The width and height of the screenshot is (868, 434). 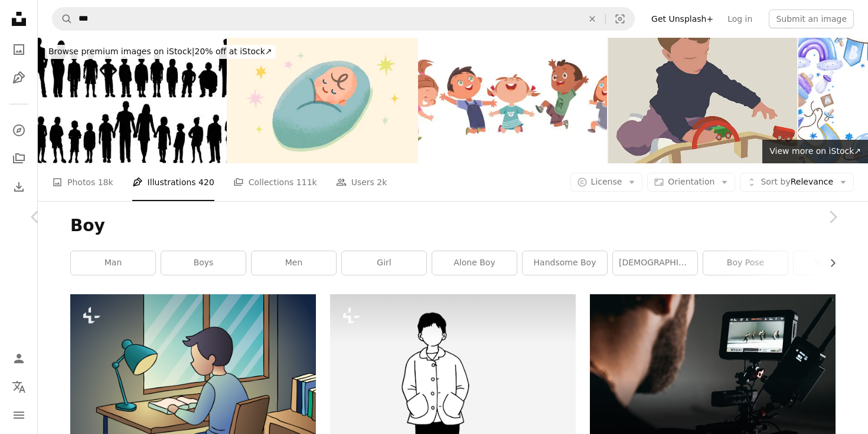 I want to click on a: Get Unsplash+, so click(x=682, y=19).